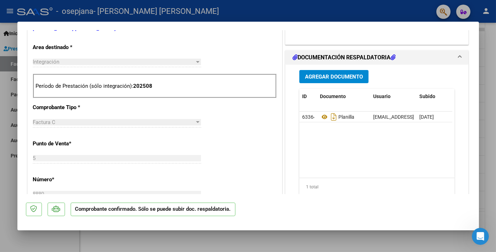 The width and height of the screenshot is (496, 252). I want to click on span: Planilla, so click(337, 117).